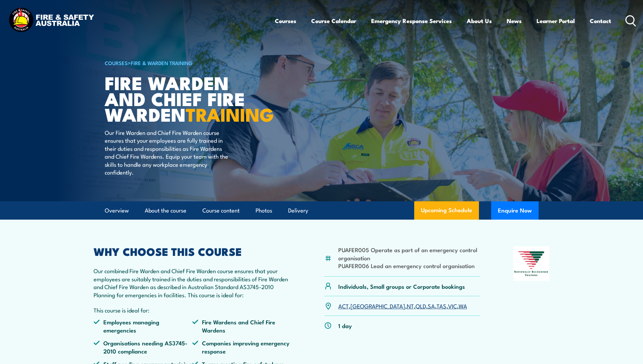 This screenshot has height=364, width=643. Describe the element at coordinates (412, 21) in the screenshot. I see `a: Emergency Response Services` at that location.